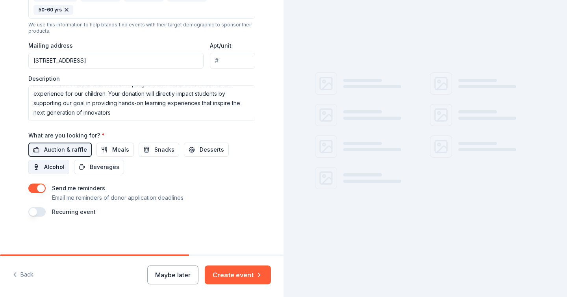  What do you see at coordinates (159, 150) in the screenshot?
I see `button: Snacks` at bounding box center [159, 150].